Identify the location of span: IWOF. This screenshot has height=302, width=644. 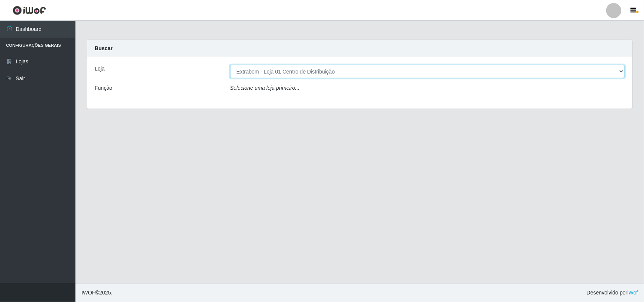
(88, 293).